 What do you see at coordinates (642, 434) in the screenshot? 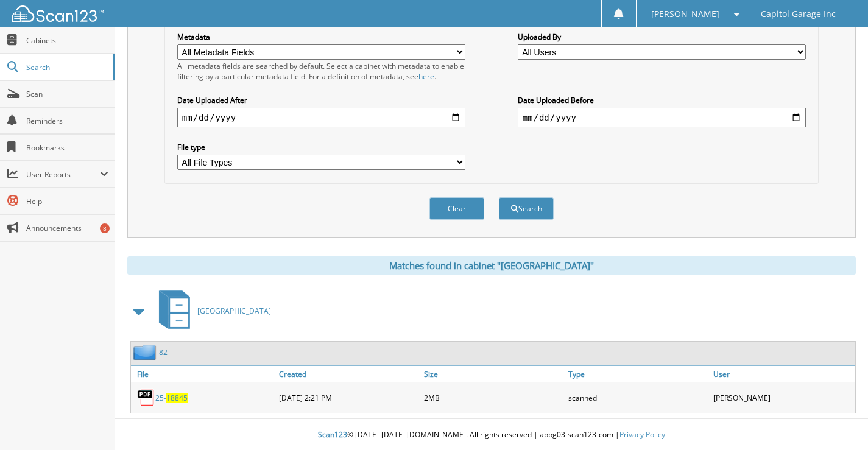
I see `a: Privacy Policy` at bounding box center [642, 434].